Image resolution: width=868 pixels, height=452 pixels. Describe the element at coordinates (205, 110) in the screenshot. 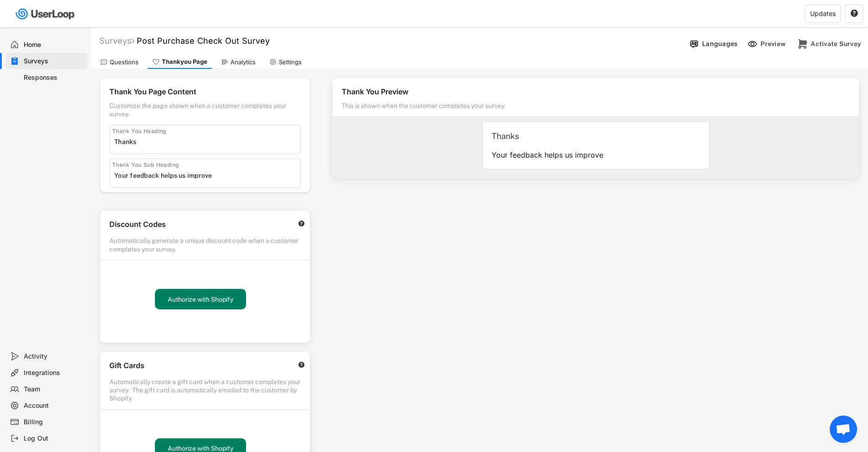

I see `div: Customize the page shown when a customer completes your survey.` at that location.